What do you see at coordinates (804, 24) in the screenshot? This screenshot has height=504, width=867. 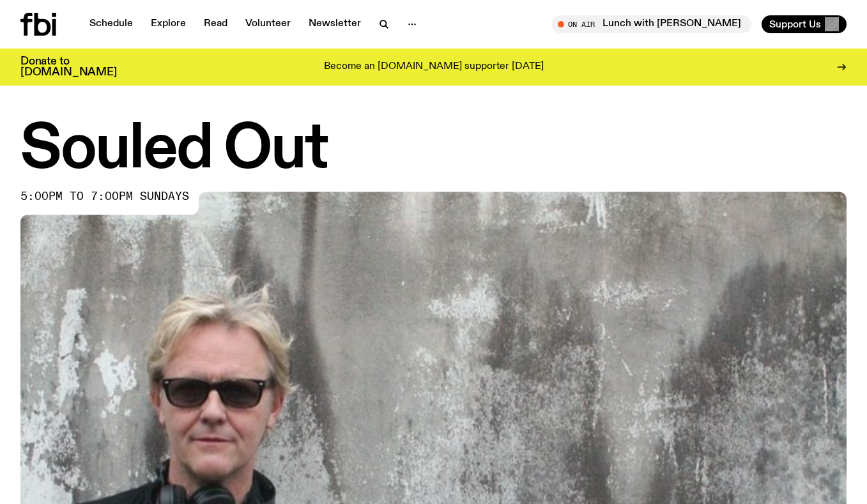 I see `button: Support Us` at bounding box center [804, 24].